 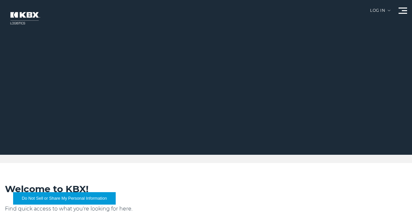 I want to click on button: Do Not Sell or Share My Personal Information, so click(x=64, y=199).